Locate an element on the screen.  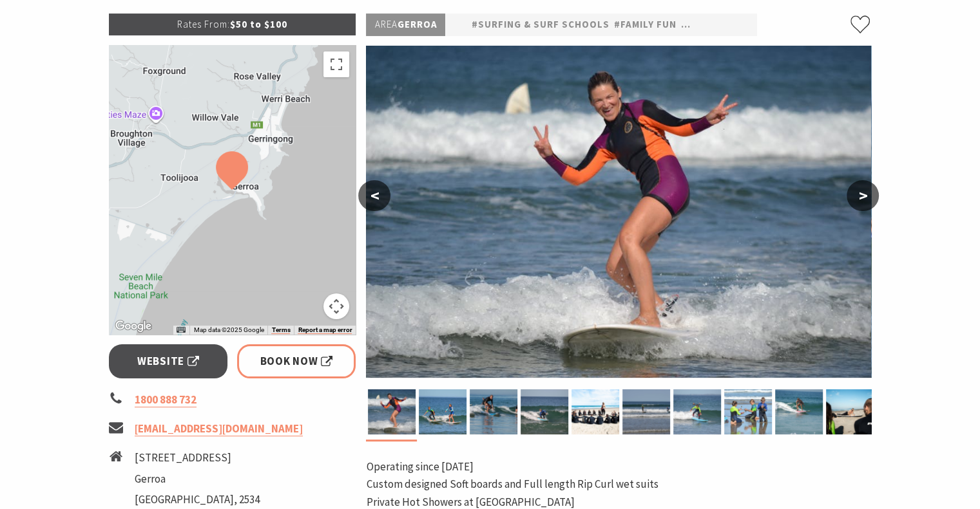
img: Private lessons is located at coordinates (850, 412).